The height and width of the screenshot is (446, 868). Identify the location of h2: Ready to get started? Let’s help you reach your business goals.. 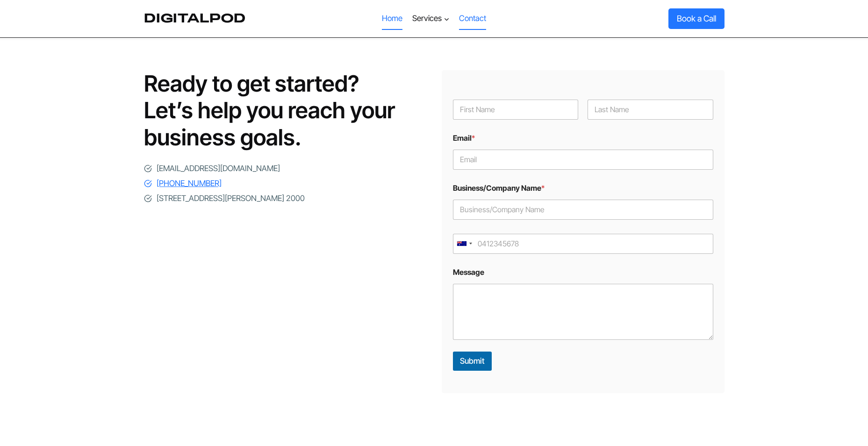
(285, 111).